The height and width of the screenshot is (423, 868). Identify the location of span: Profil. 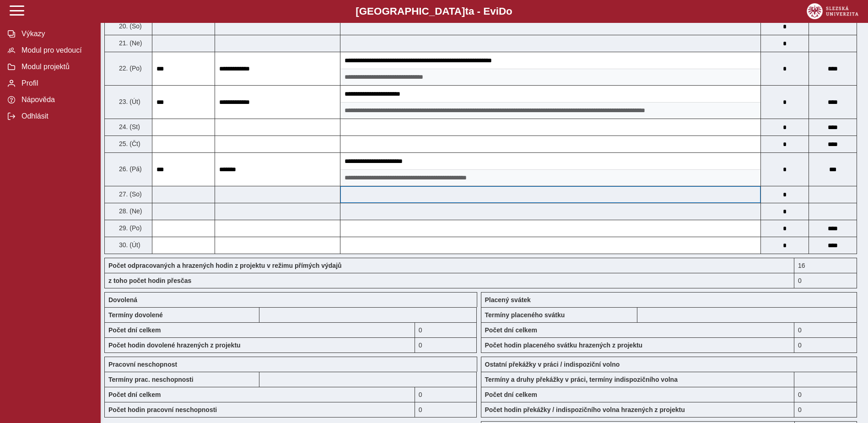
(56, 83).